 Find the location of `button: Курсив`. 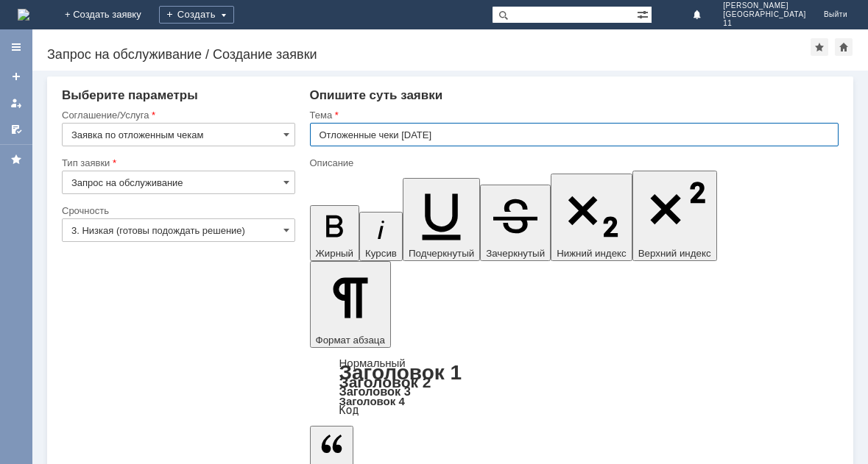

button: Курсив is located at coordinates (381, 236).